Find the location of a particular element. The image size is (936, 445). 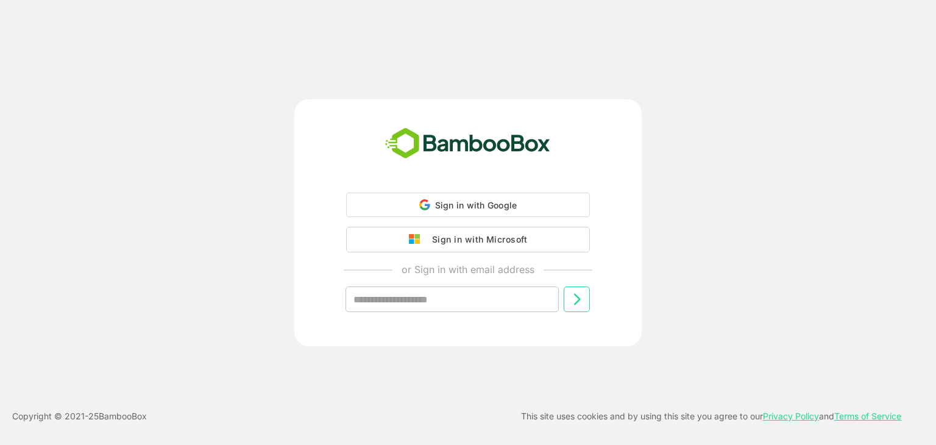

img: google is located at coordinates (417, 239).